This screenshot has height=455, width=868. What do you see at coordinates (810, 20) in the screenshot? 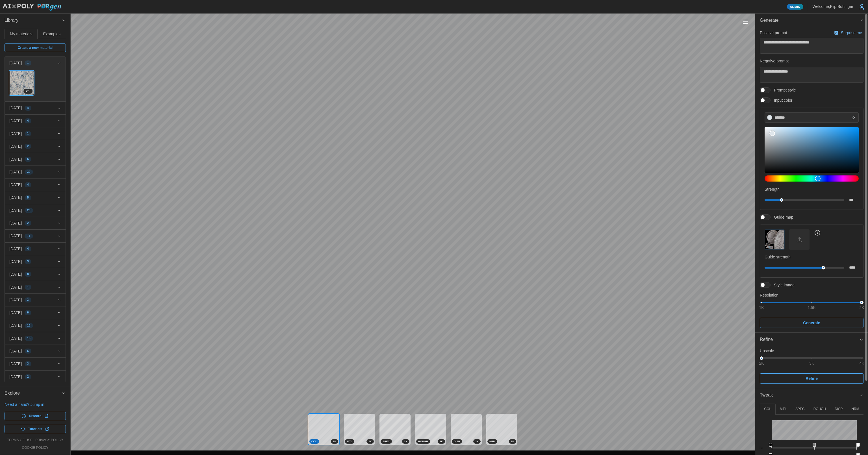
I see `span: Generate` at bounding box center [810, 20].